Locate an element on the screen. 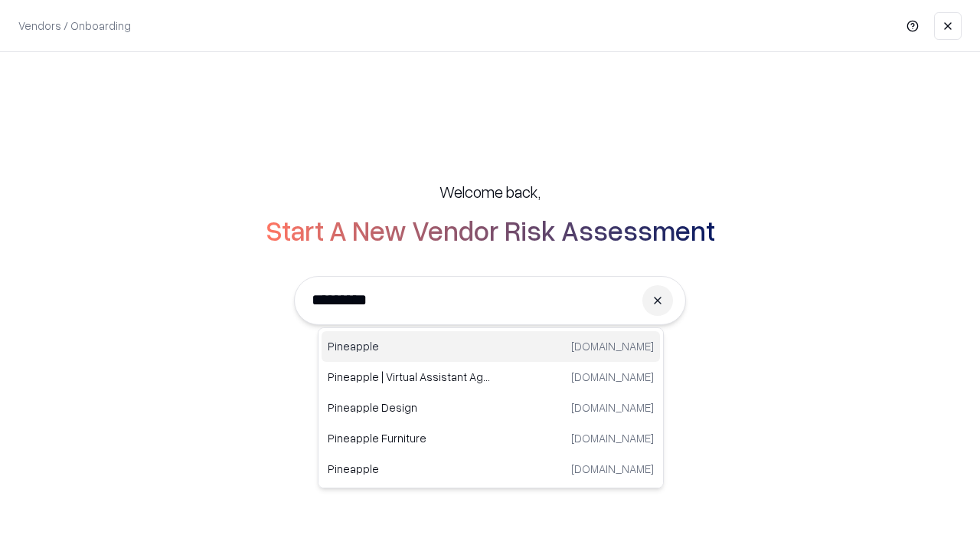  p: Pineapple Furniture is located at coordinates (409, 437).